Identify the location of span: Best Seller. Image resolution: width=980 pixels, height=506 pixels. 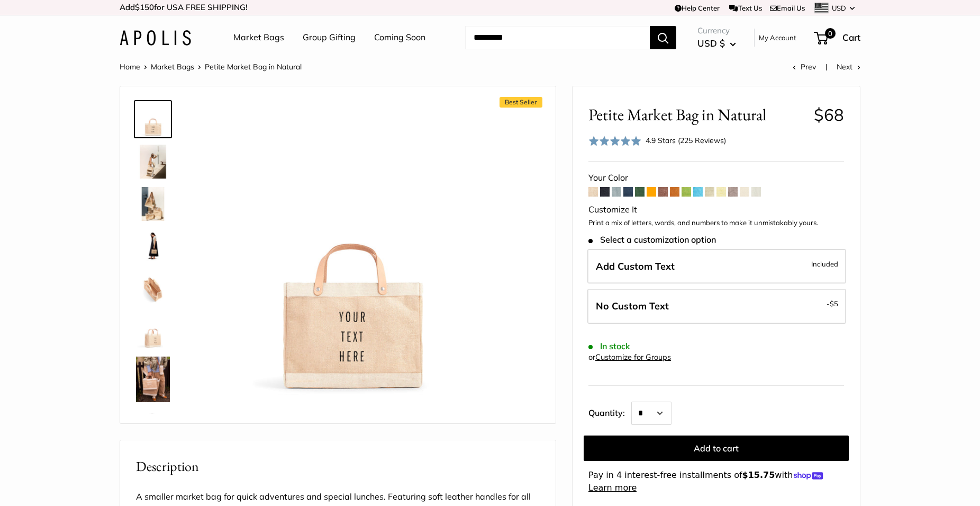
(520, 102).